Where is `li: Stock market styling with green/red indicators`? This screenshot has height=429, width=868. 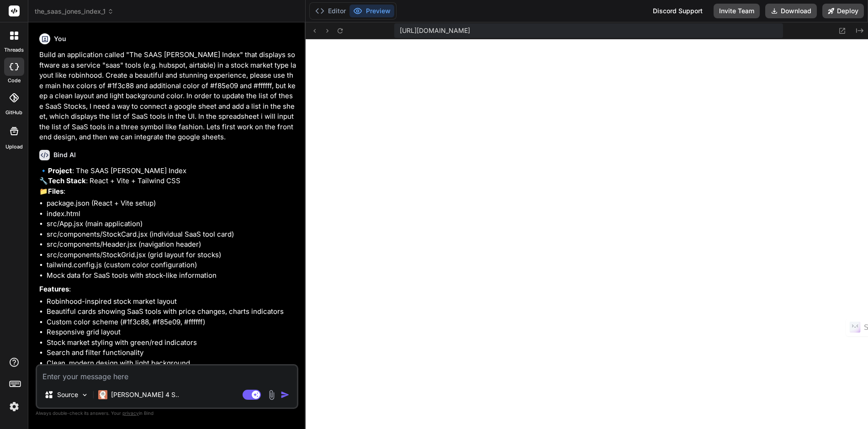
li: Stock market styling with green/red indicators is located at coordinates (172, 343).